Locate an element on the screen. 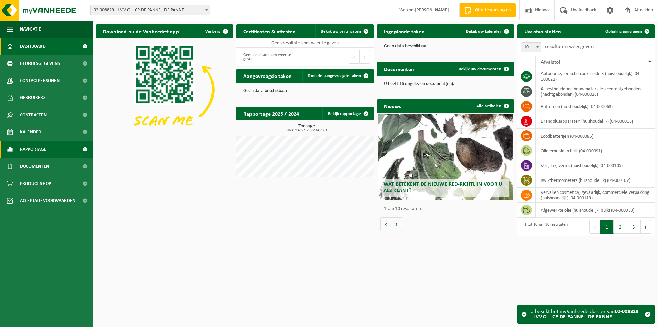  a: Offerte aanvragen is located at coordinates (487, 10).